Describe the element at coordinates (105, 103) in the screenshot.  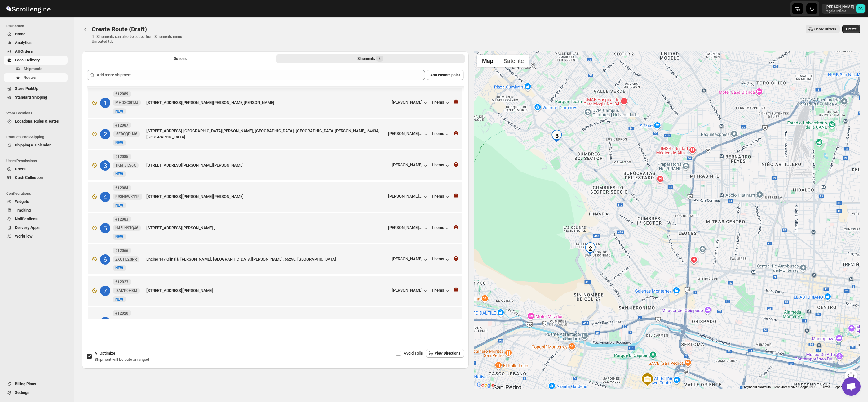
I see `div: 1` at that location.